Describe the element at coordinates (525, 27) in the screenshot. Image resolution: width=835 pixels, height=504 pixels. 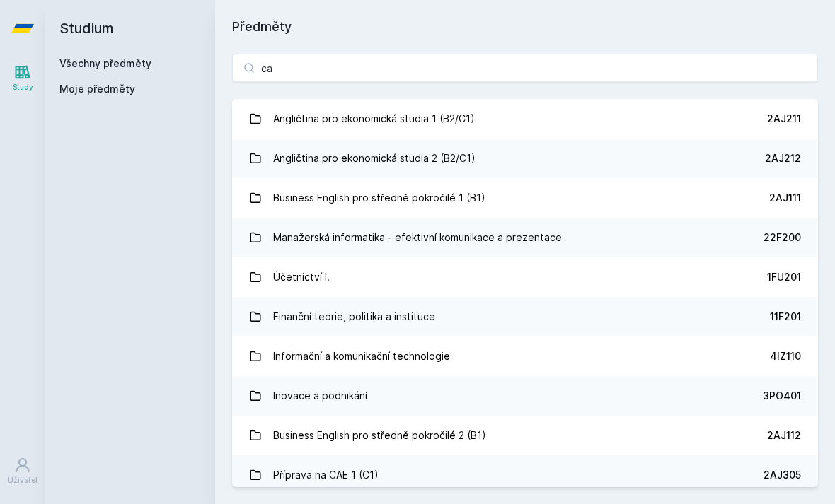
I see `h1: Předměty` at that location.